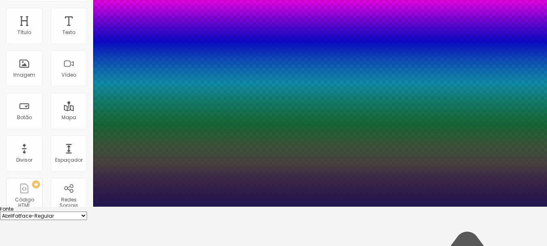  Describe the element at coordinates (69, 32) in the screenshot. I see `div: Texto` at that location.